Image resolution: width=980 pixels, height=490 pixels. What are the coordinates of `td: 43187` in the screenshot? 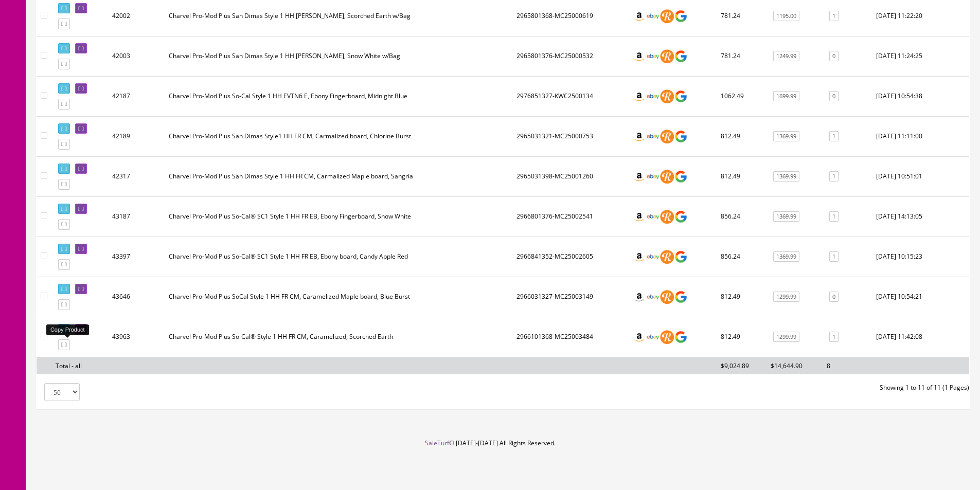 It's located at (136, 217).